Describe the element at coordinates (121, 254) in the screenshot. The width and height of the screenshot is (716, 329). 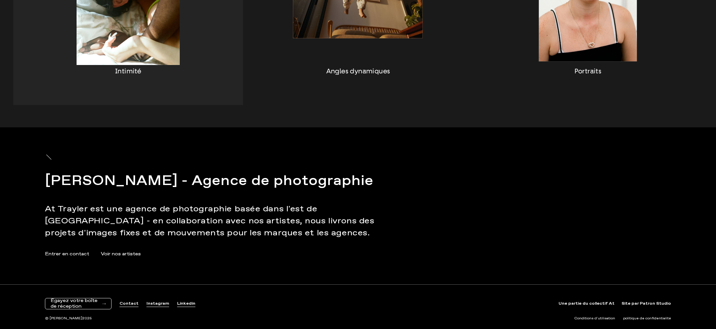
I see `font: Voir nos artistes` at that location.